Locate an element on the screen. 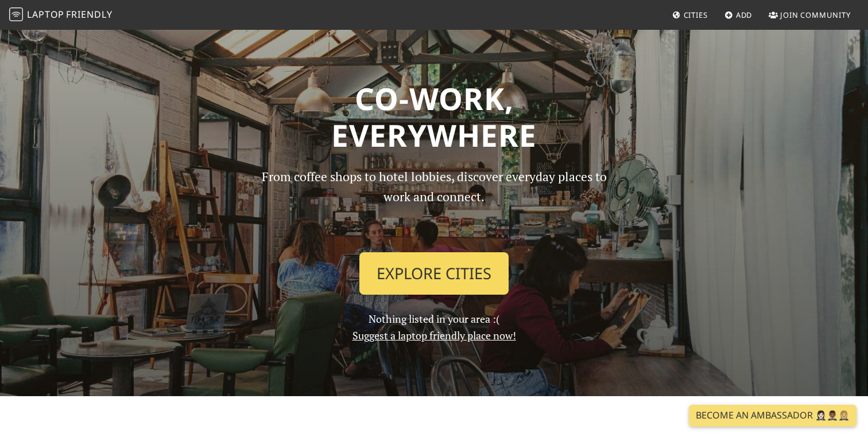 This screenshot has height=438, width=868. p: From coffee shops to hotel lobbies, discover everyday places to work and connect. is located at coordinates (434, 205).